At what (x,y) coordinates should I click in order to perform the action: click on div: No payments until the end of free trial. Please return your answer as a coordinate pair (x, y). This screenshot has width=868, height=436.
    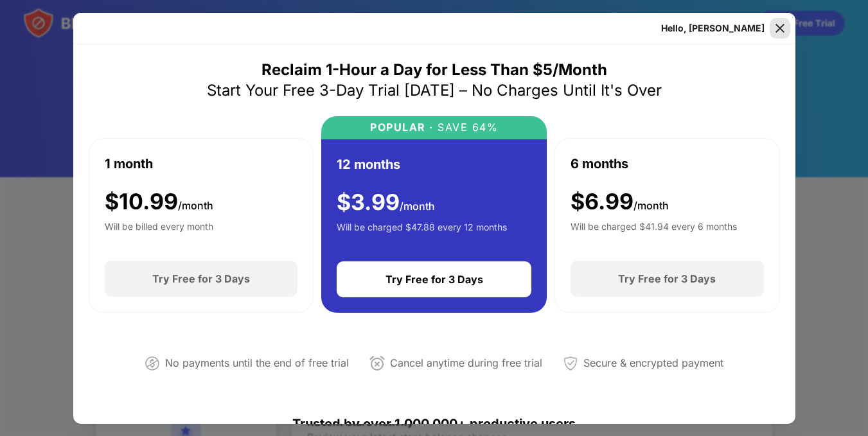
    Looking at the image, I should click on (257, 363).